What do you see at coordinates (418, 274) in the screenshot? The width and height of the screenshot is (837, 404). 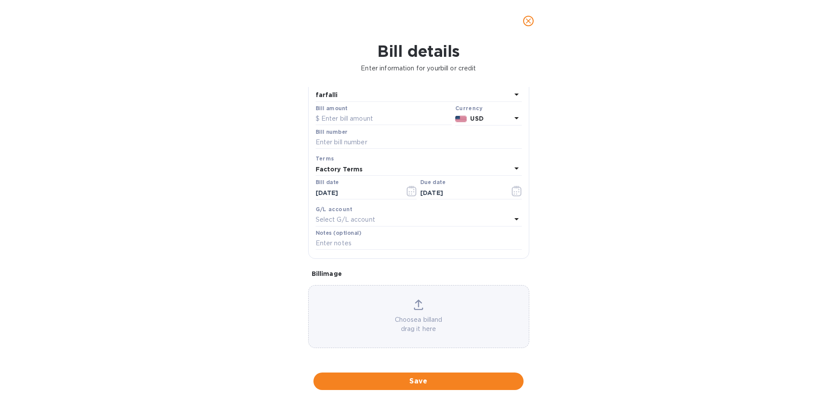 I see `p: Bill image` at bounding box center [418, 274].